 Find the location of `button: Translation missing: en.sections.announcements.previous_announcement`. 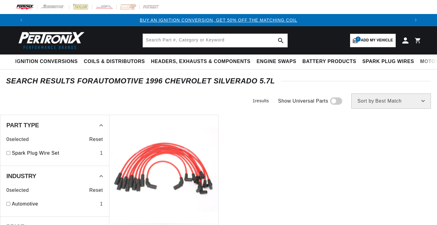

button: Translation missing: en.sections.announcements.previous_announcement is located at coordinates (21, 20).